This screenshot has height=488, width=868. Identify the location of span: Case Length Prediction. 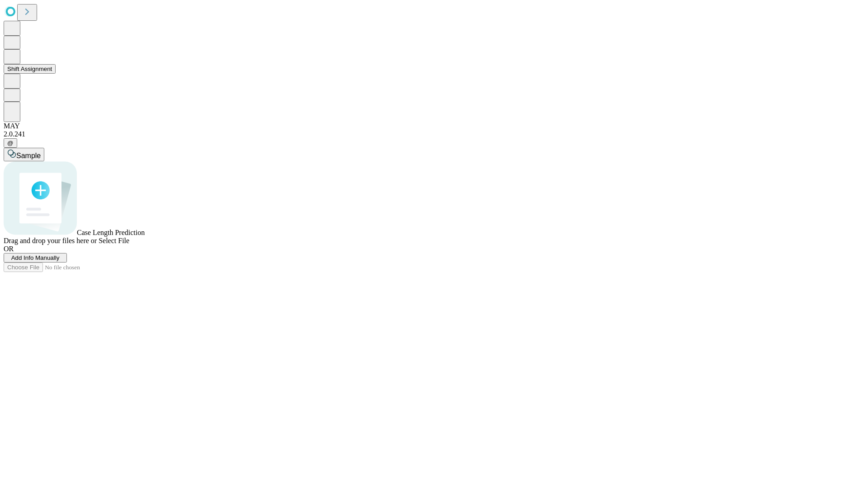
(111, 232).